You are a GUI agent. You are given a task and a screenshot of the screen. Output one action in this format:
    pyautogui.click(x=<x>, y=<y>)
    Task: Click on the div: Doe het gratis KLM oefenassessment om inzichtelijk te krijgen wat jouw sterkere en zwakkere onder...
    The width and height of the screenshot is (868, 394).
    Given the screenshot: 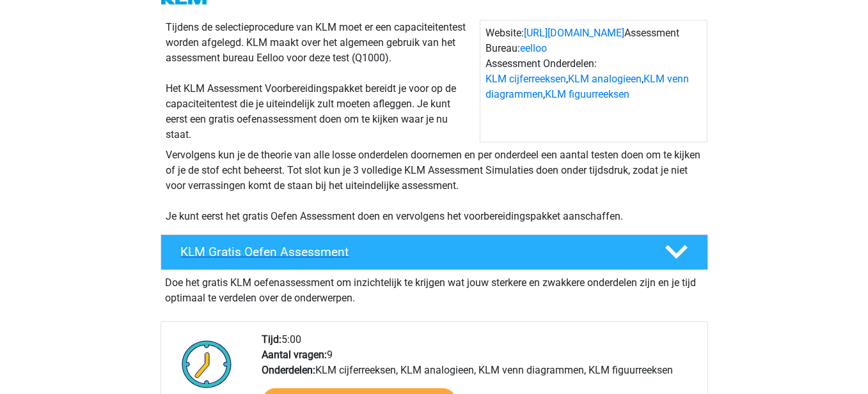 What is the action you would take?
    pyautogui.click(x=434, y=288)
    